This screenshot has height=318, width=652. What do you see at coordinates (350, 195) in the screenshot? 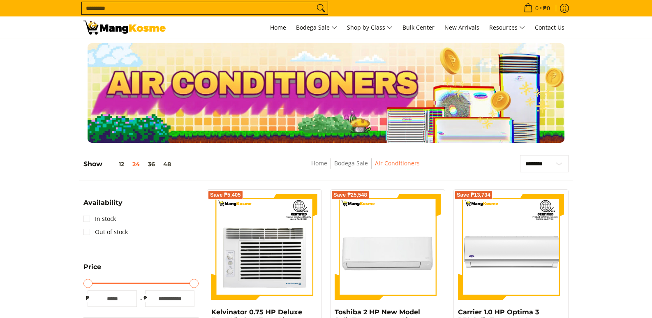
I see `span: Save ₱25,548` at bounding box center [350, 195].